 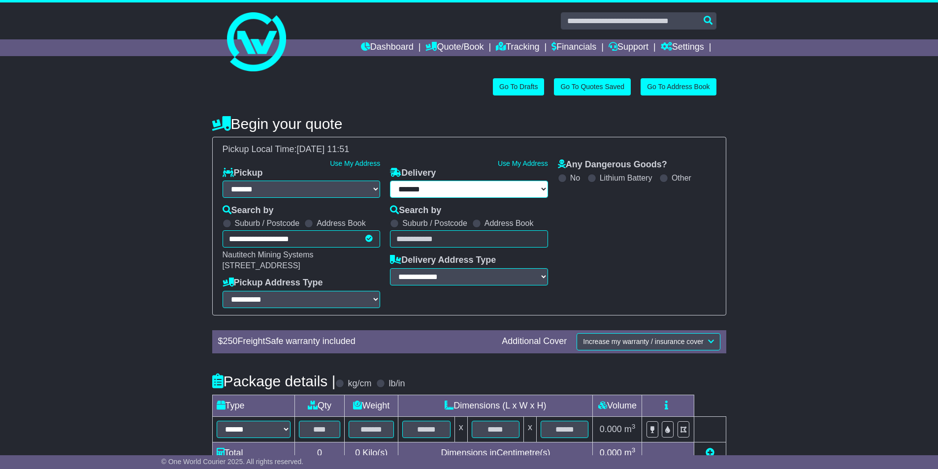 What do you see at coordinates (496, 453) in the screenshot?
I see `td: Dimensions in Centimetre(s)` at bounding box center [496, 453].